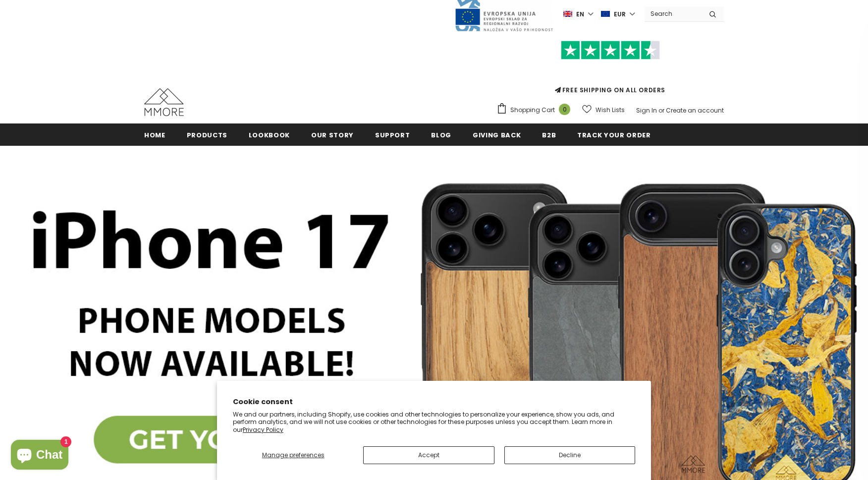 The image size is (868, 480). What do you see at coordinates (164, 102) in the screenshot?
I see `img: MMORE Cases` at bounding box center [164, 102].